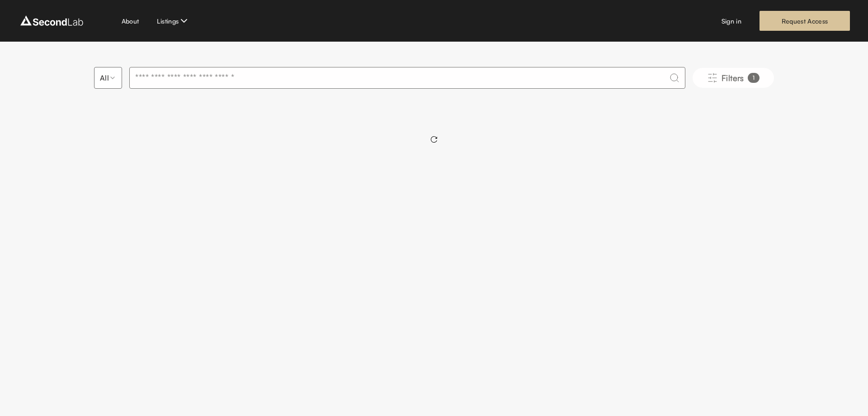 The image size is (868, 416). I want to click on img: logo, so click(52, 21).